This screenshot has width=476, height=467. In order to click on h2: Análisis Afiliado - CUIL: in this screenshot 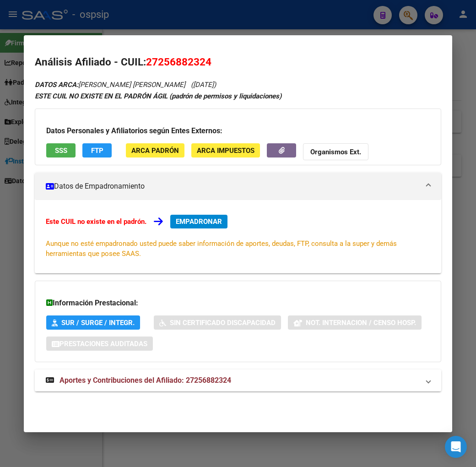, I will do `click(238, 62)`.